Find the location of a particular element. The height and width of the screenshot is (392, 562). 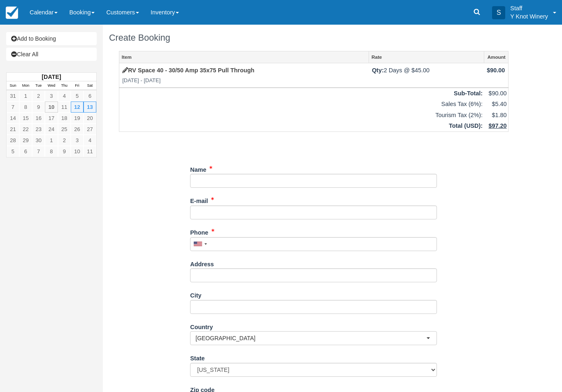

a: Clear All is located at coordinates (52, 54).